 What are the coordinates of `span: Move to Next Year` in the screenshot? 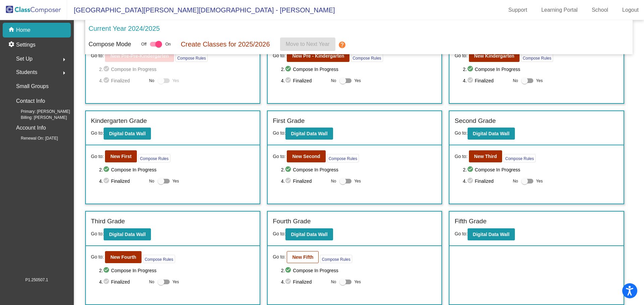 It's located at (308, 44).